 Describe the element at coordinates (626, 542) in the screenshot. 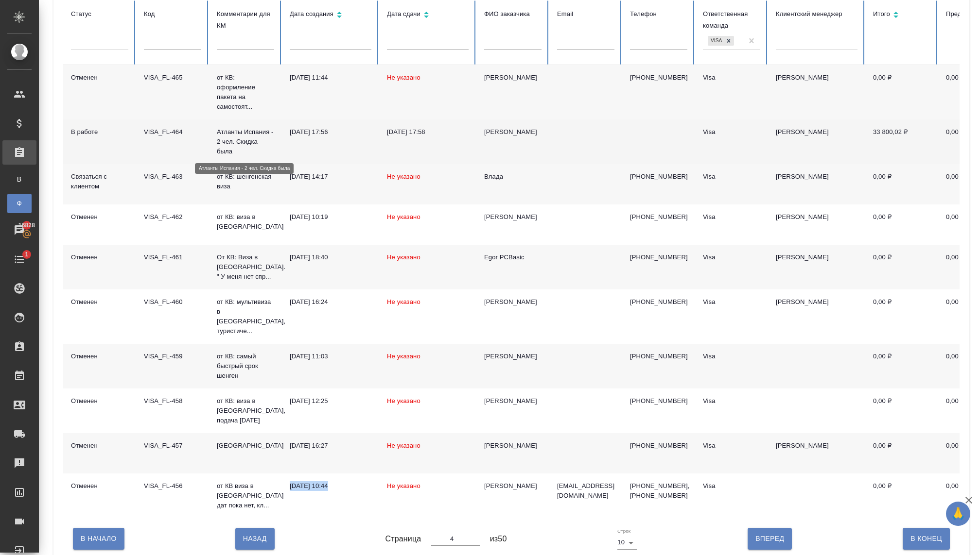

I see `div: 10` at that location.